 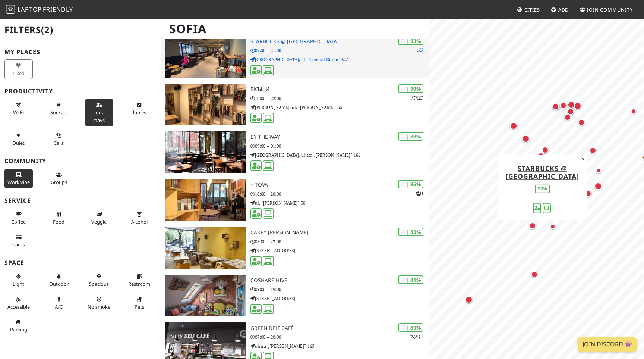 What do you see at coordinates (340, 89) in the screenshot?
I see `h3: Вкъщи` at bounding box center [340, 89].